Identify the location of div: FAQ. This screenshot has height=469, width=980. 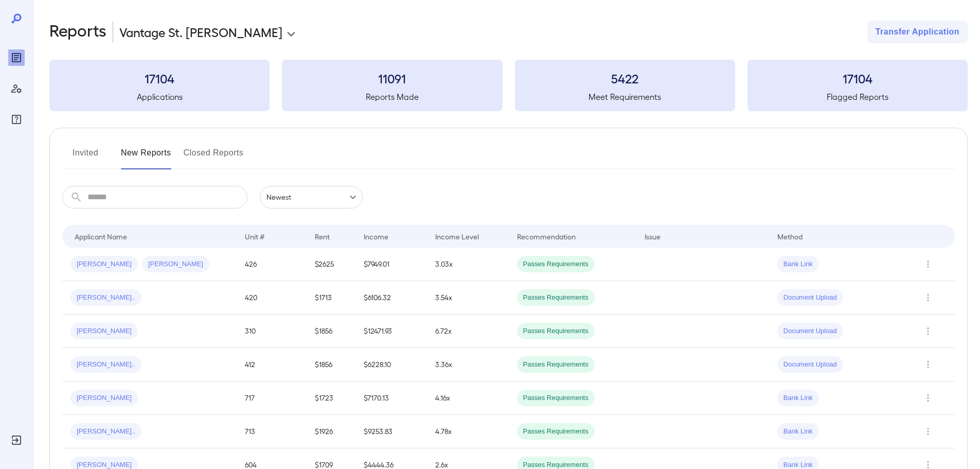
(16, 119).